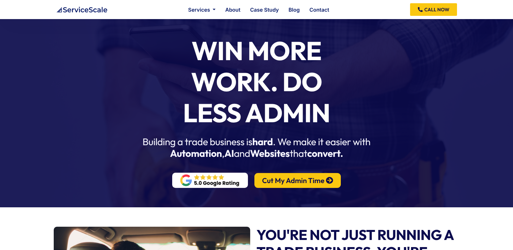 The image size is (513, 250). Describe the element at coordinates (229, 153) in the screenshot. I see `span: AI` at that location.